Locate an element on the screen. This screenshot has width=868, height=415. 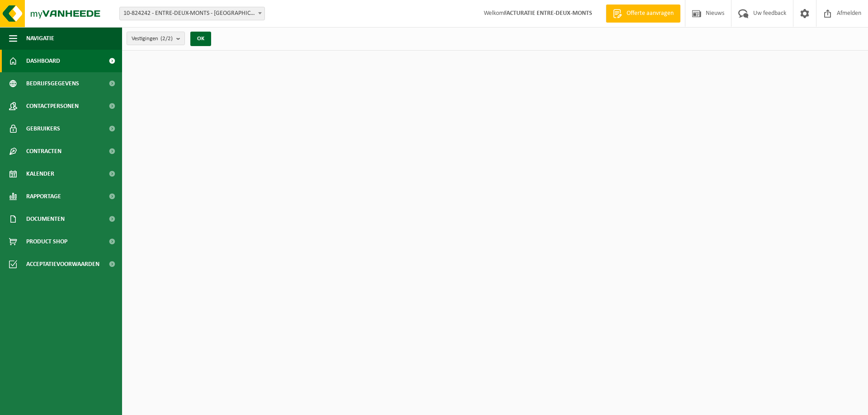
span: Product Shop is located at coordinates (47, 242).